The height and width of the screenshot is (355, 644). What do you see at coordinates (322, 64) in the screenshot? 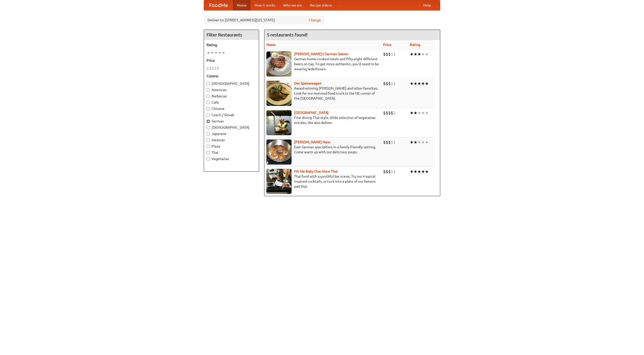
I see `p: German home-cooked meals and fifty-eight different beers on tap. To get more authentic, you'd nee...` at bounding box center [322, 64].